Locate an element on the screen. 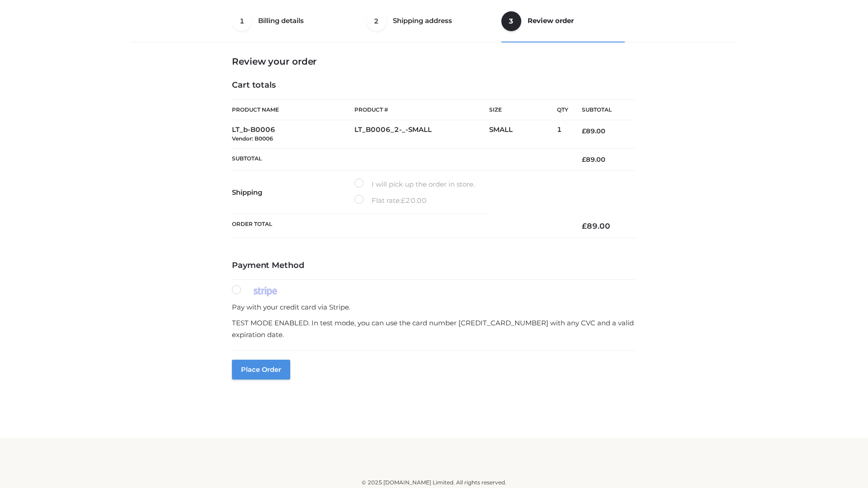 The image size is (868, 488). h3: Review your order is located at coordinates (434, 61).